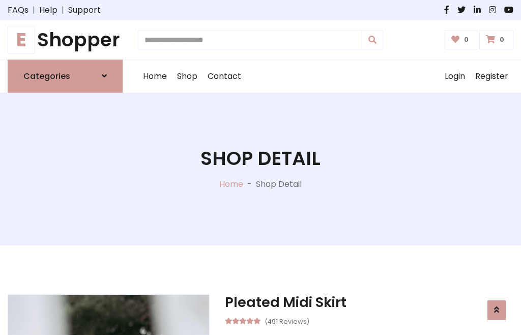 This screenshot has height=335, width=521. Describe the element at coordinates (65, 40) in the screenshot. I see `h1: Shopper` at that location.